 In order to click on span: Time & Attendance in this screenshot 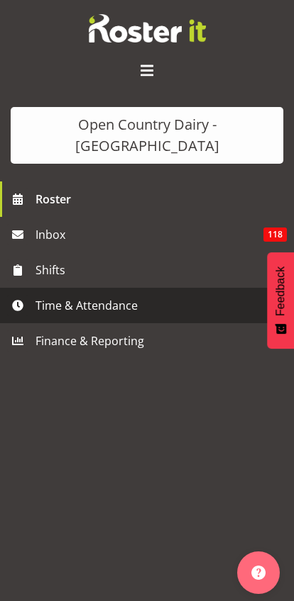, I will do `click(150, 306)`.